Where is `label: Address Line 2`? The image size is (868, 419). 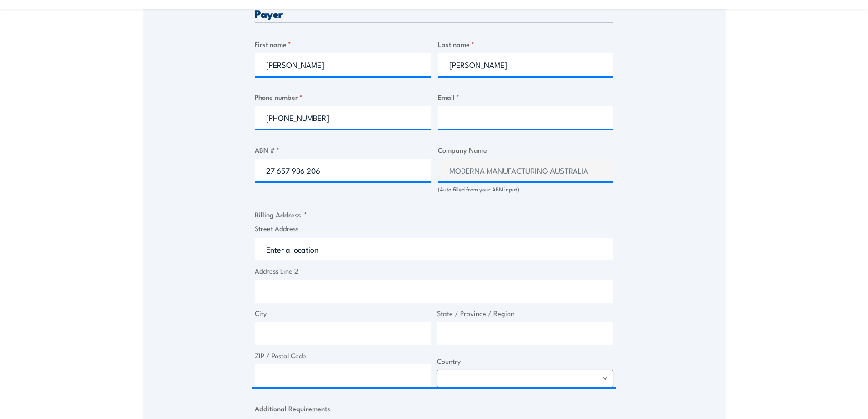 label: Address Line 2 is located at coordinates (434, 271).